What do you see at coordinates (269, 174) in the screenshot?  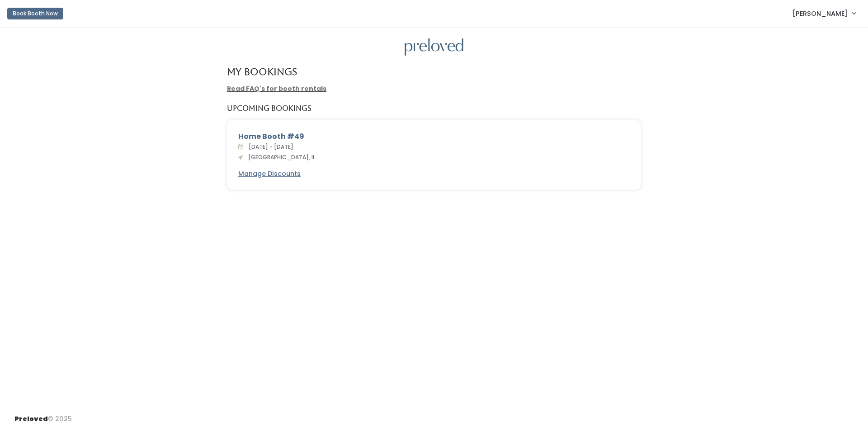 I see `u: Manage Discounts` at bounding box center [269, 174].